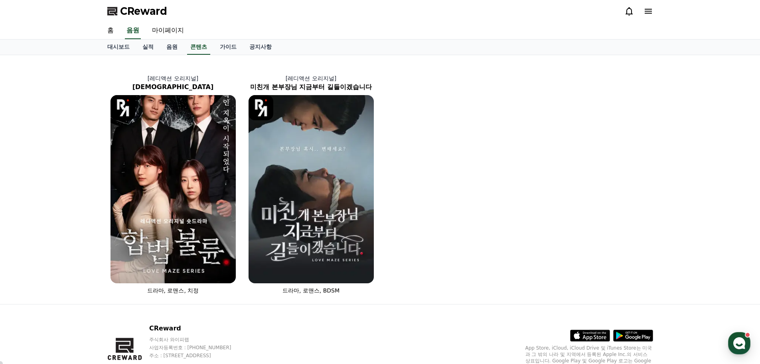 The width and height of the screenshot is (760, 364). Describe the element at coordinates (128, 268) in the screenshot. I see `span: 설정` at that location.